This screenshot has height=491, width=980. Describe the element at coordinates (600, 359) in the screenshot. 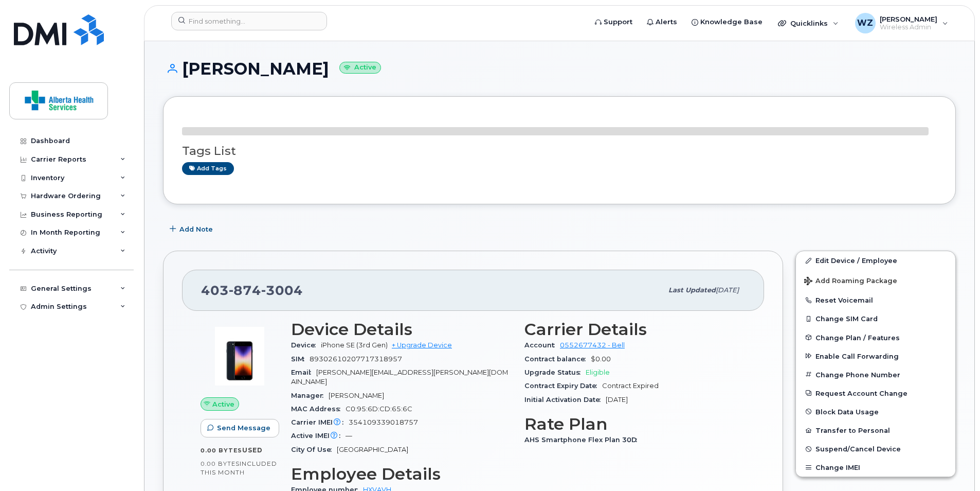

I see `span: $0.00` at that location.